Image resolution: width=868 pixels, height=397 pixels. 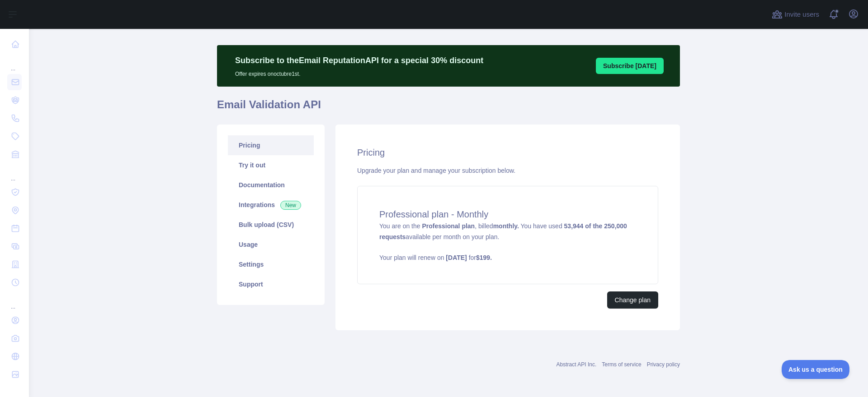 I want to click on a: Support, so click(x=271, y=284).